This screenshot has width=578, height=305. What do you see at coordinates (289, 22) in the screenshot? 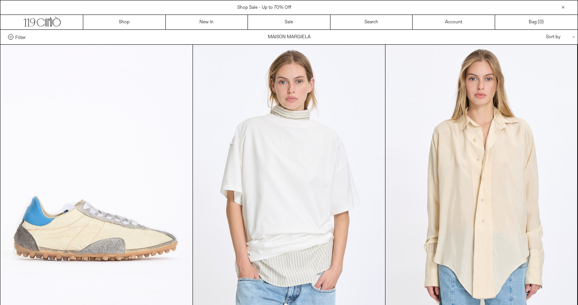
I see `a: Sale` at bounding box center [289, 22].